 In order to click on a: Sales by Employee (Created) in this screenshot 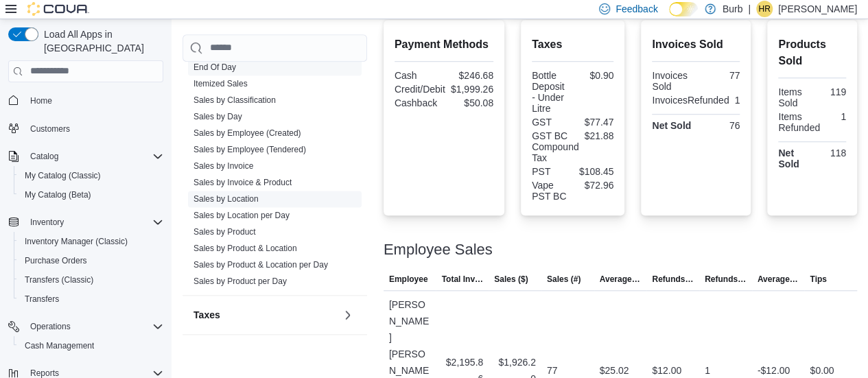, I will do `click(247, 133)`.